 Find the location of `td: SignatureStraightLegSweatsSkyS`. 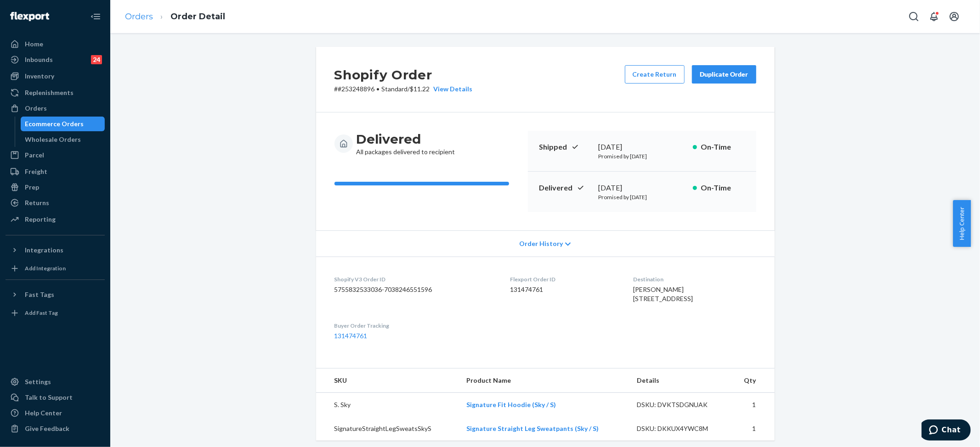

td: SignatureStraightLegSweatsSkyS is located at coordinates (387, 429).